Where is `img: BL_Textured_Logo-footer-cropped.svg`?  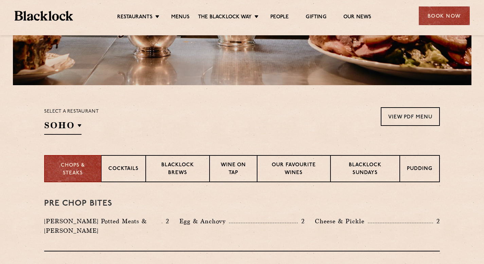
img: BL_Textured_Logo-footer-cropped.svg is located at coordinates (44, 16).